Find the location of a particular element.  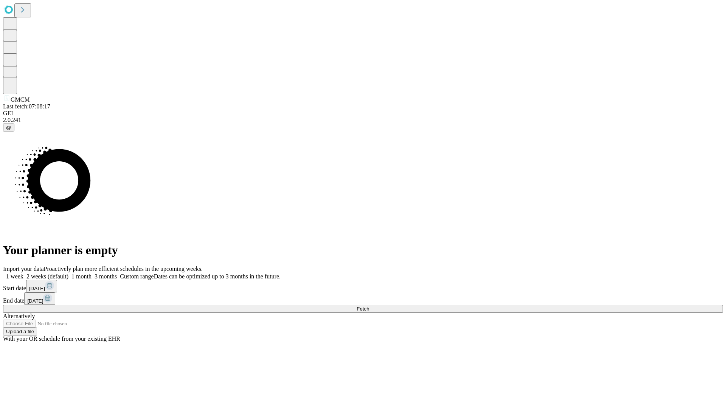

span: Fetch is located at coordinates (363, 309).